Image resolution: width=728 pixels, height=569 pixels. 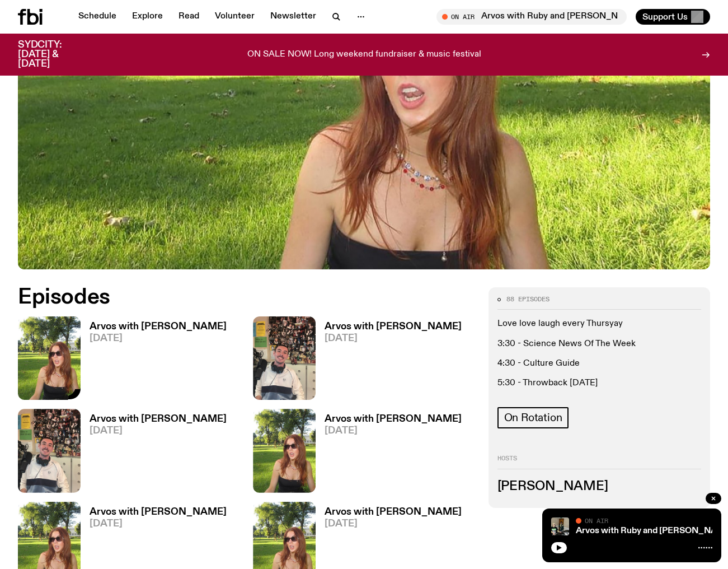 What do you see at coordinates (98, 17) in the screenshot?
I see `a: Schedule` at bounding box center [98, 17].